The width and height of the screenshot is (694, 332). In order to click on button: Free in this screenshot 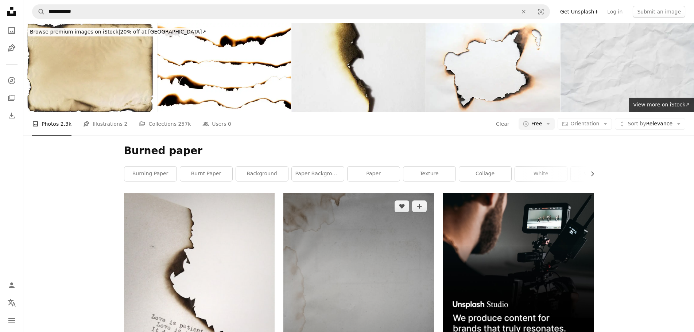, I will do `click(536, 124)`.